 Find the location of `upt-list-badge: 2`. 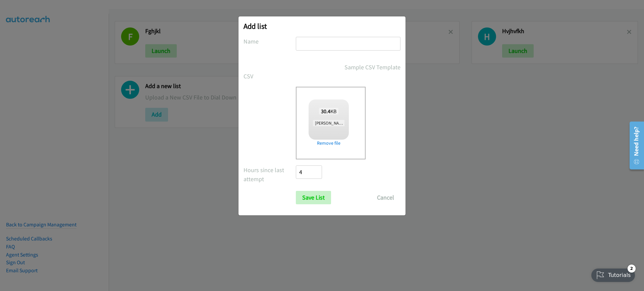

upt-list-badge: 2 is located at coordinates (44, 7).